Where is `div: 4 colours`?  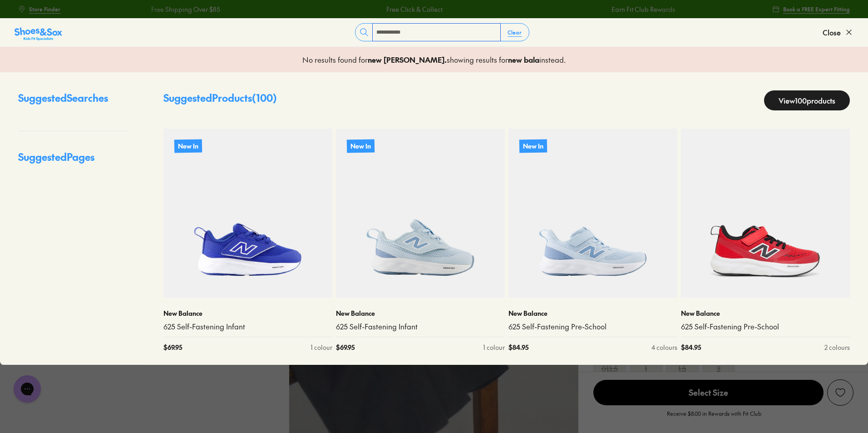 div: 4 colours is located at coordinates (664, 347).